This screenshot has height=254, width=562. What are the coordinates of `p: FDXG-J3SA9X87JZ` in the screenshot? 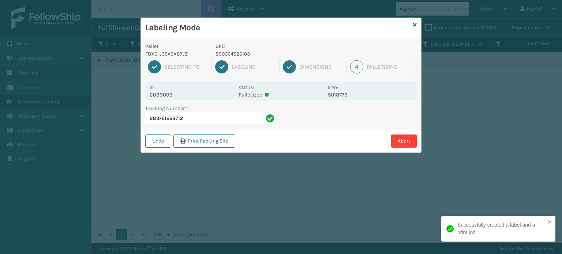 It's located at (176, 54).